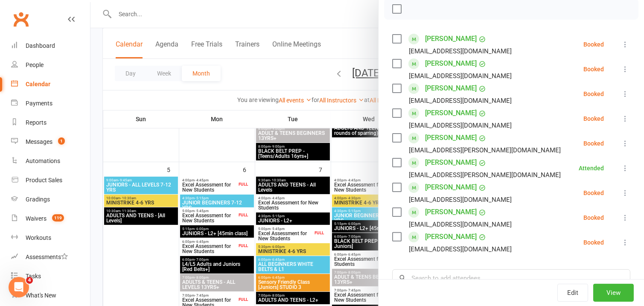  I want to click on a: Clubworx, so click(21, 19).